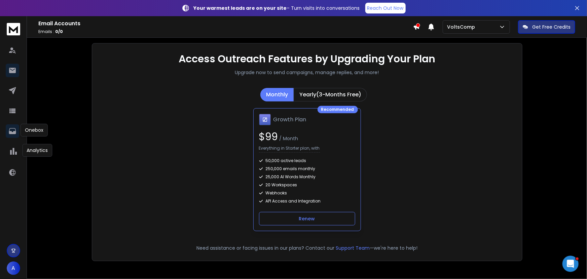 The height and width of the screenshot is (279, 587). I want to click on h1: Email Accounts, so click(226, 24).